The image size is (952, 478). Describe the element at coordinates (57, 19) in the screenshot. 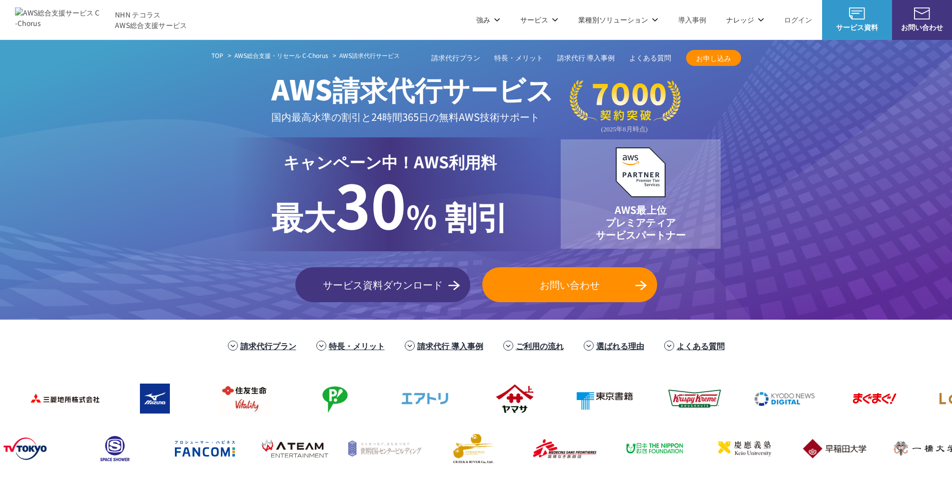

I see `img: AWS総合支援サービス C-Chorus` at that location.